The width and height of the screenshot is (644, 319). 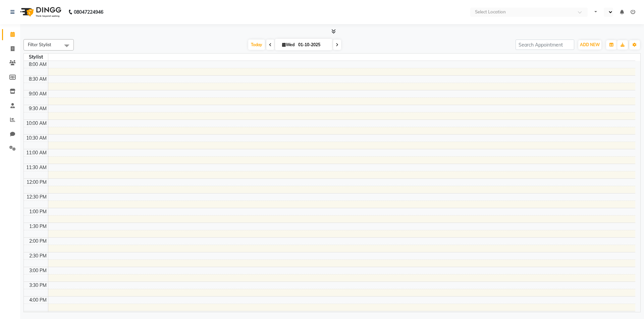 I want to click on div: 10:30 AM, so click(x=36, y=138).